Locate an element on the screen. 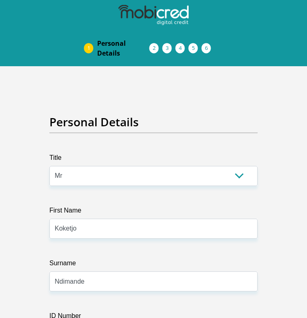  input: First Name is located at coordinates (154, 228).